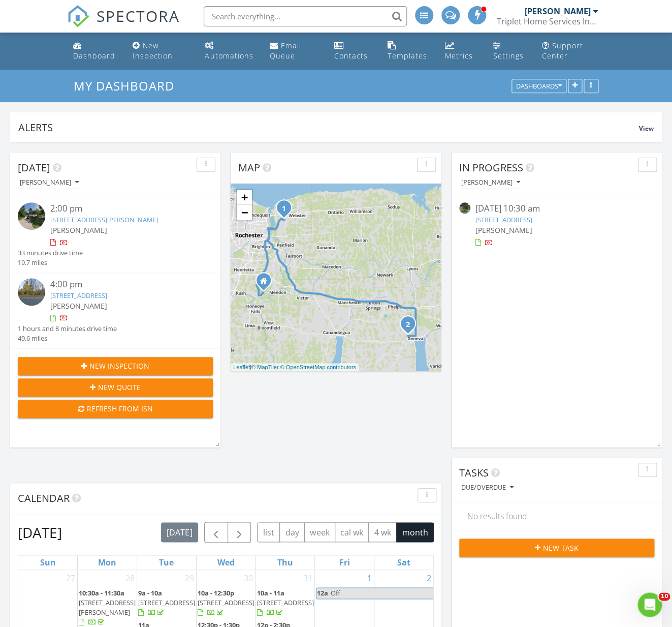 The width and height of the screenshot is (672, 627). I want to click on button: cal wk, so click(352, 532).